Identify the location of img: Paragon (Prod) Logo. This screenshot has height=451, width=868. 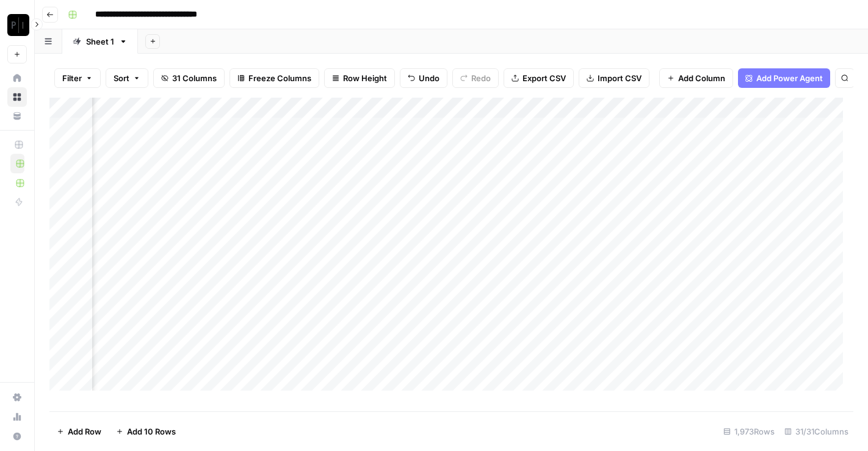
(18, 25).